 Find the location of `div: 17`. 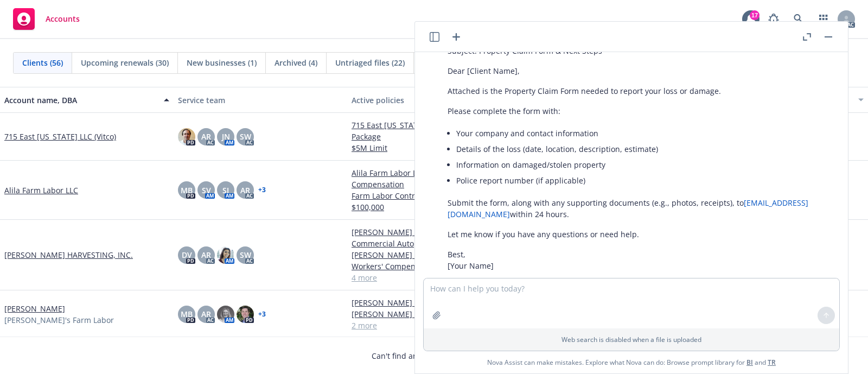

div: 17 is located at coordinates (755, 15).